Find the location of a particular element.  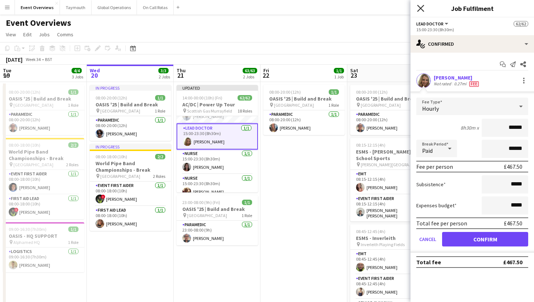

div: 09:00-16:30 (7h30m)1/1OASIS - HQ SUPPORT Alphamed HQ1 RoleLogistics1/109:00-16:30 (7h30m)[PERSON_... is located at coordinates (44, 247).